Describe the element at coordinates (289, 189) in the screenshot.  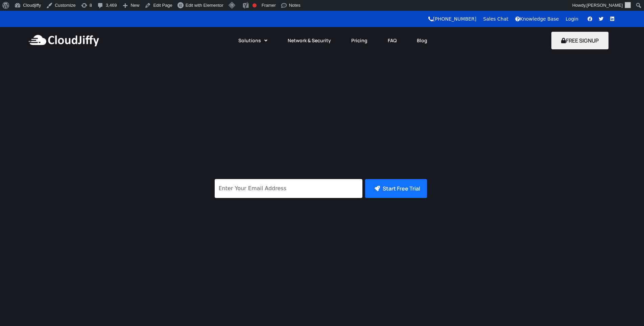
I see `input: Enter Your Email Address` at that location.